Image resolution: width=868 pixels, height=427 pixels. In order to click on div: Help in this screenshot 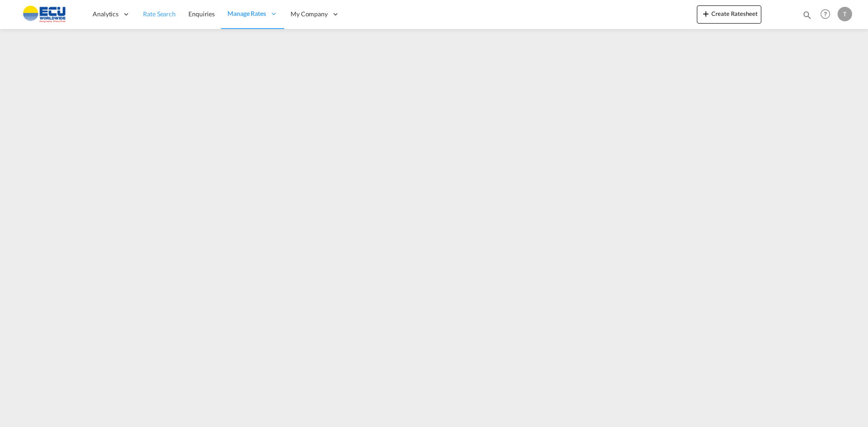, I will do `click(827, 14)`.